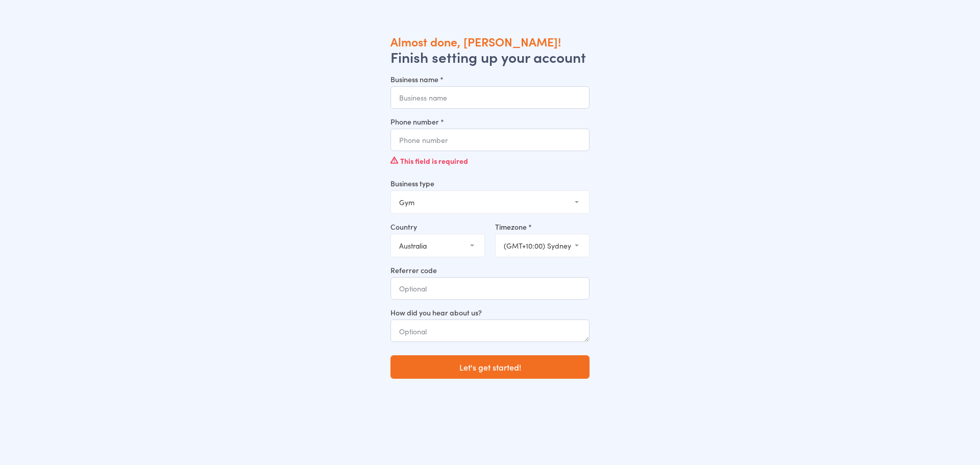 This screenshot has height=465, width=980. What do you see at coordinates (490, 312) in the screenshot?
I see `label: How did you hear about us?` at bounding box center [490, 312].